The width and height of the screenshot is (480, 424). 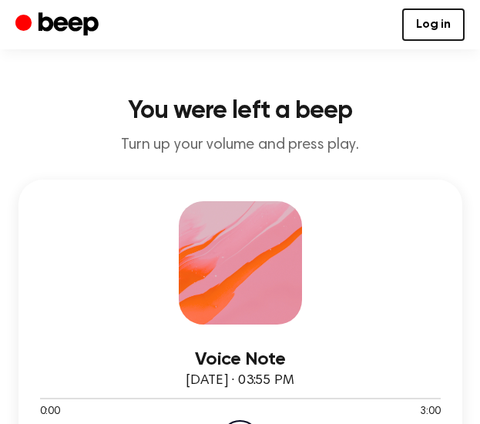 What do you see at coordinates (50, 412) in the screenshot?
I see `span: 0:00` at bounding box center [50, 412].